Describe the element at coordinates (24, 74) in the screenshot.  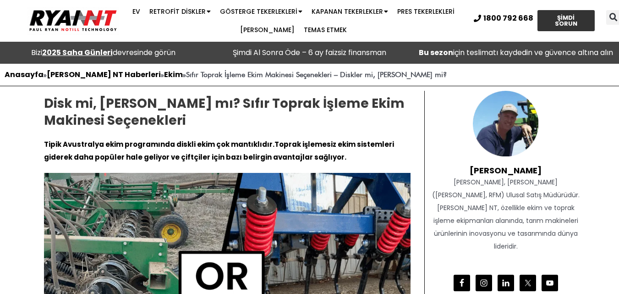
I see `font: Anasayfa` at that location.